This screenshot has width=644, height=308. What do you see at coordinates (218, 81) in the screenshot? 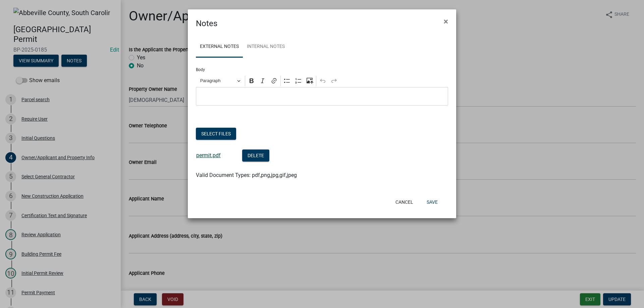
I see `span: Paragraph` at bounding box center [218, 81].